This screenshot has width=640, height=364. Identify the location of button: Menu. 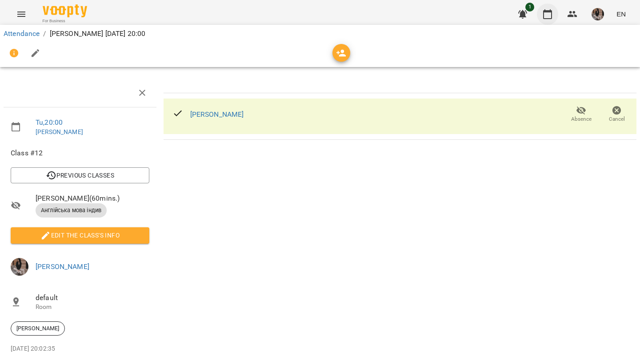
(21, 14).